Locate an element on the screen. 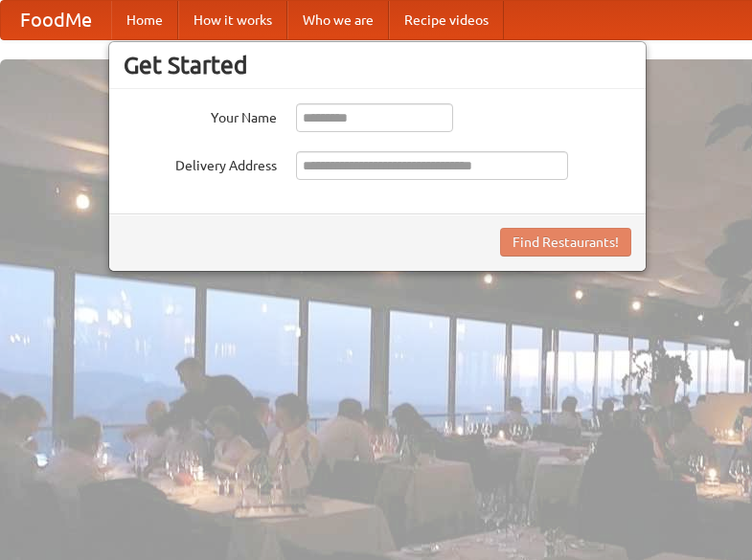 The height and width of the screenshot is (560, 752). label: Your Name is located at coordinates (200, 115).